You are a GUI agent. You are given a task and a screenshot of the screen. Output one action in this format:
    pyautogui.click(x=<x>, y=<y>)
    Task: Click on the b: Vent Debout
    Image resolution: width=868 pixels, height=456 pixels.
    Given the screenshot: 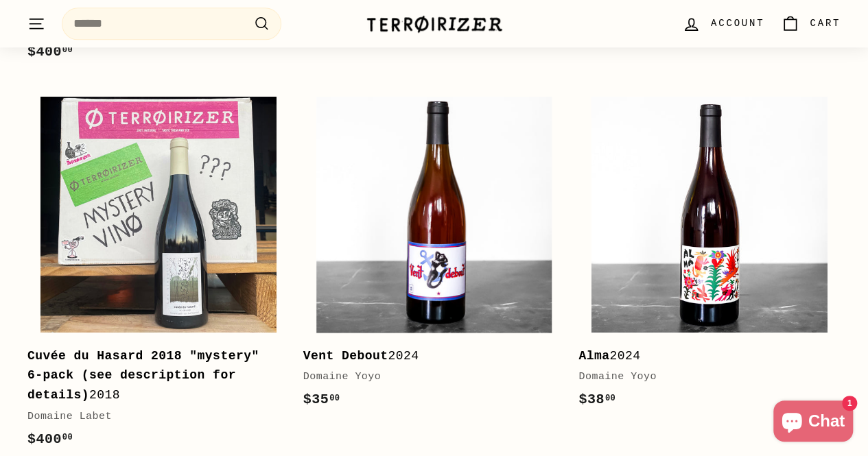 What is the action you would take?
    pyautogui.click(x=346, y=356)
    